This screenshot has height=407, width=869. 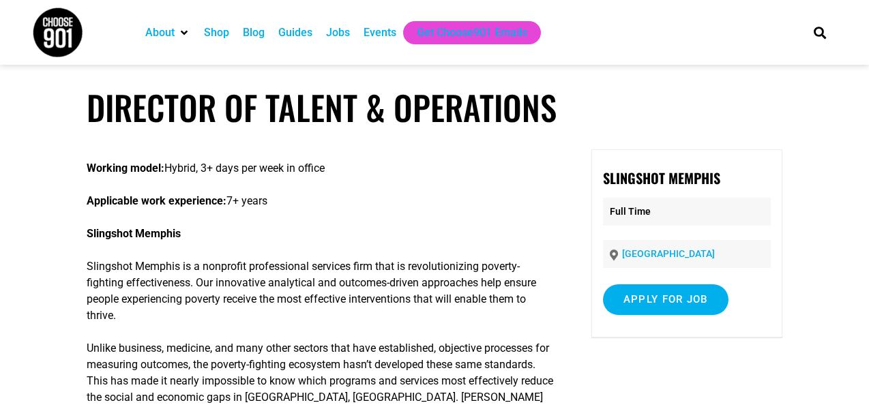 I want to click on div: Get Choose901 Emails, so click(x=472, y=33).